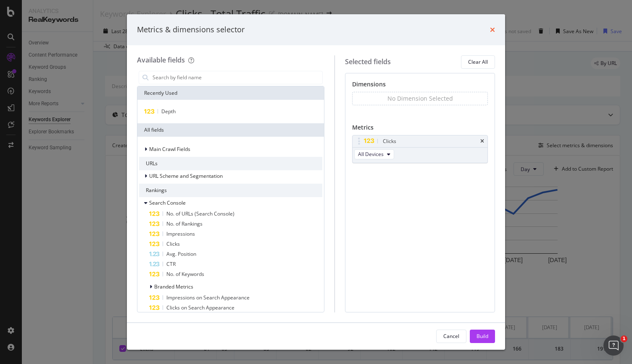 Image resolution: width=632 pixels, height=364 pixels. I want to click on div: Metrics, so click(420, 129).